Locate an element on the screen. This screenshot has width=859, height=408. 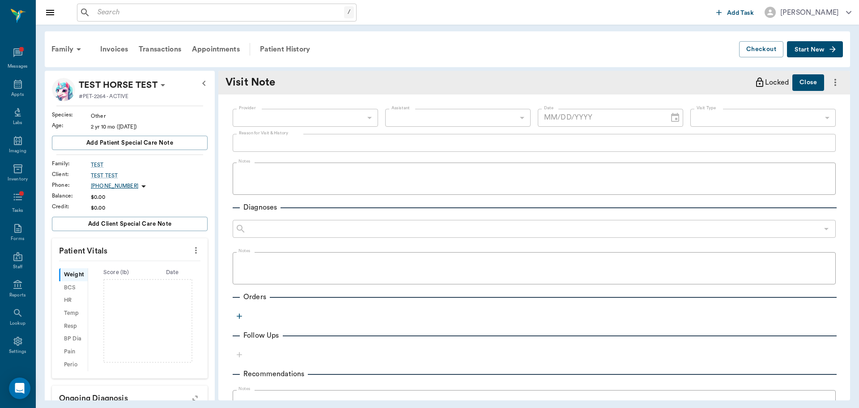
button: Start New is located at coordinates (815, 49).